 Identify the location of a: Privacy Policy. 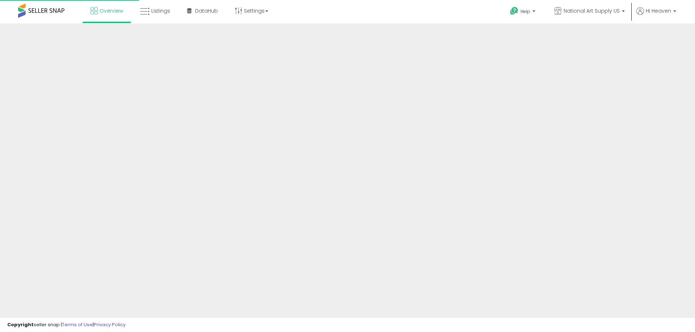
(110, 325).